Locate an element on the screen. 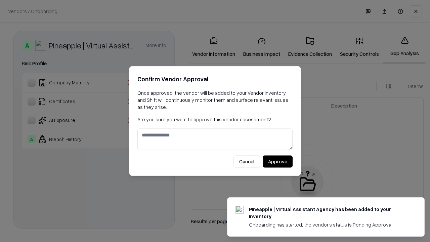  img: trypineapple.com is located at coordinates (240, 210).